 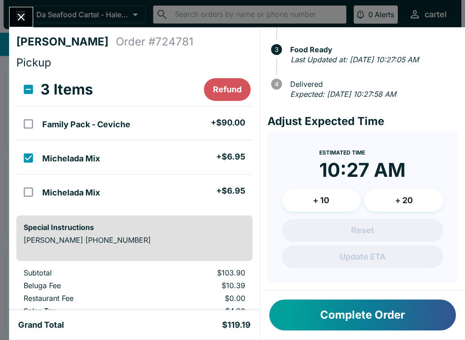 I want to click on h3: 3 Items, so click(x=67, y=90).